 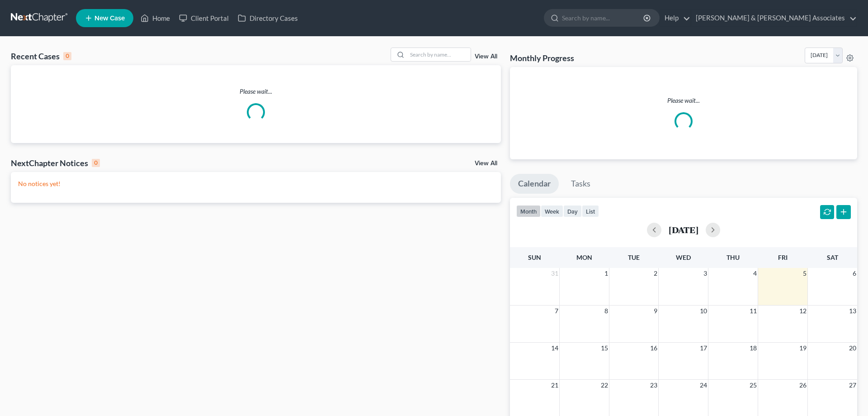 I want to click on span: 14, so click(x=555, y=348).